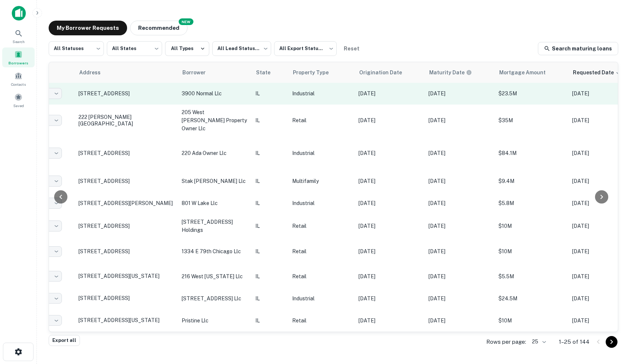  What do you see at coordinates (538, 342) in the screenshot?
I see `div: 25` at bounding box center [538, 342].